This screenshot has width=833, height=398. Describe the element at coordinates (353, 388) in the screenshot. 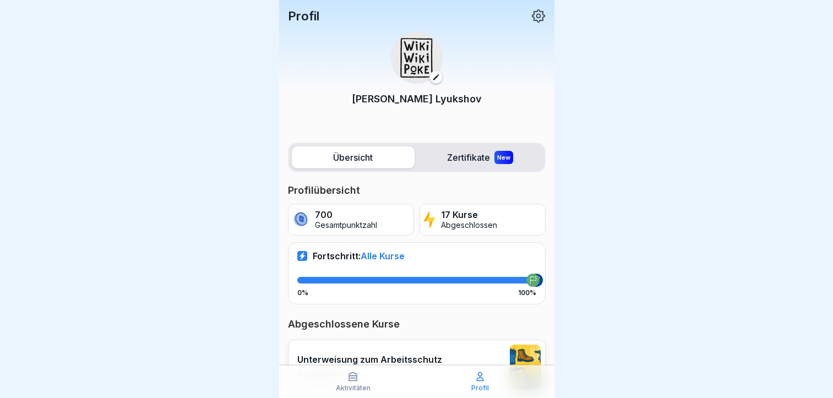

I see `p: Aktivitäten` at that location.